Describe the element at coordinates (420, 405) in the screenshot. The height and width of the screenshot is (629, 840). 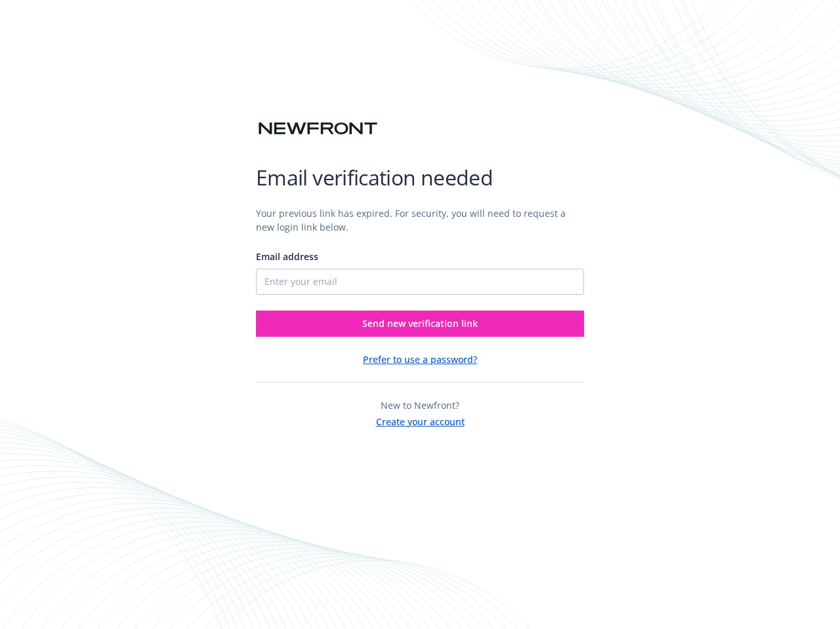
I see `span: New to Newfront?` at that location.